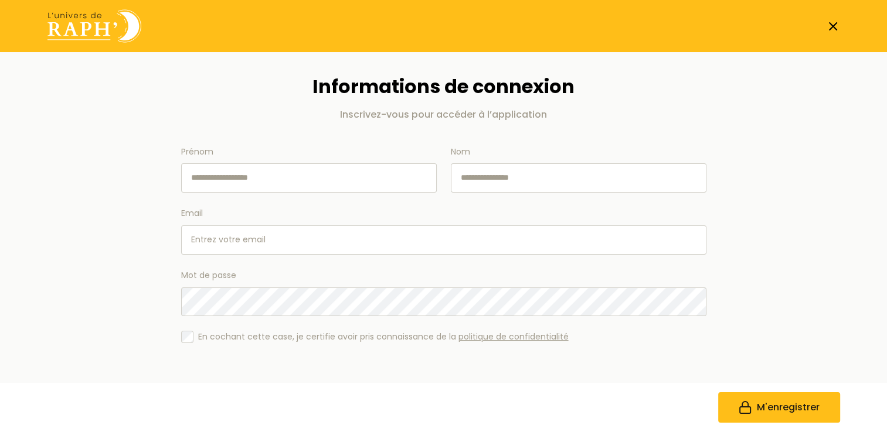  Describe the element at coordinates (94, 26) in the screenshot. I see `img: Univers de Raph logo` at that location.